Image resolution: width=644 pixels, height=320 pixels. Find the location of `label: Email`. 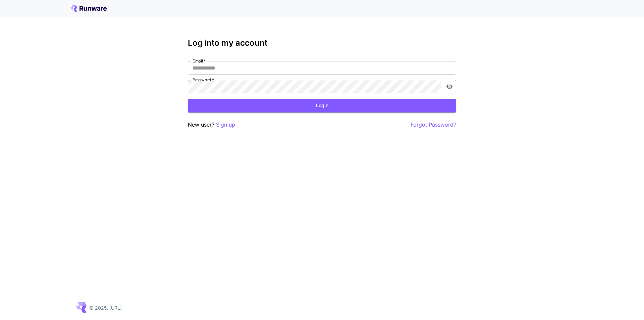

label: Email is located at coordinates (199, 61).